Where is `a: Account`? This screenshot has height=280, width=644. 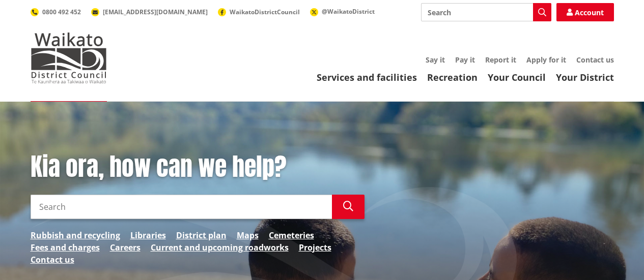
a: Account is located at coordinates (585, 12).